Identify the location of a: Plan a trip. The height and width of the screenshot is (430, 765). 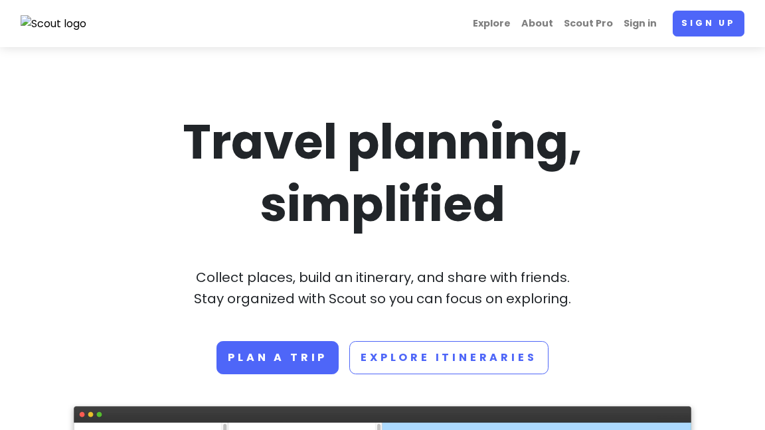
(278, 358).